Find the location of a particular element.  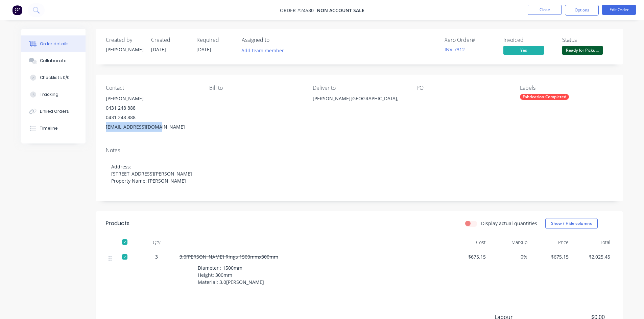

div: Created is located at coordinates (170, 40).